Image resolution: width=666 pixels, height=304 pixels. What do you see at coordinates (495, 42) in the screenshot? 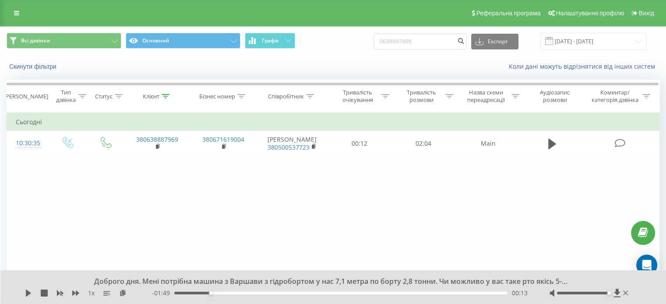
I see `button: Експорт` at bounding box center [495, 42].